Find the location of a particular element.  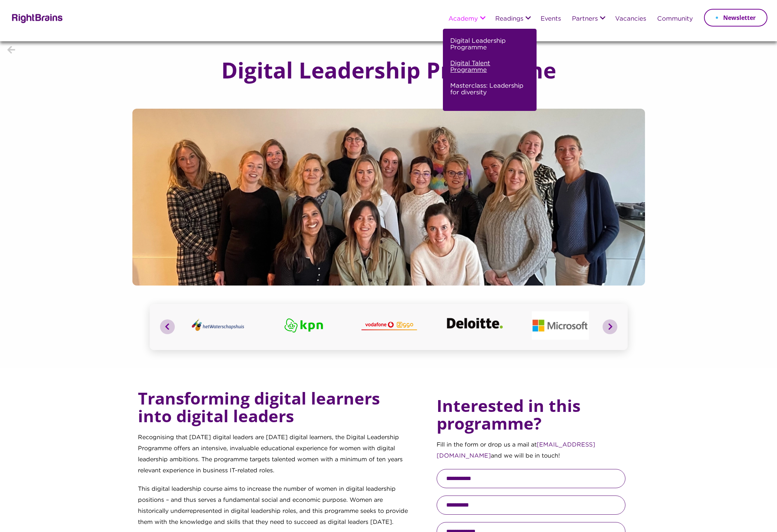

a: Community is located at coordinates (675, 19).